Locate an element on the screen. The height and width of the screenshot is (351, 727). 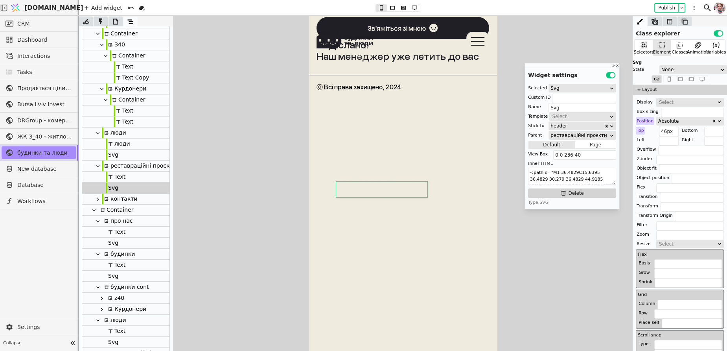
div: Type: SVG is located at coordinates (572, 202).